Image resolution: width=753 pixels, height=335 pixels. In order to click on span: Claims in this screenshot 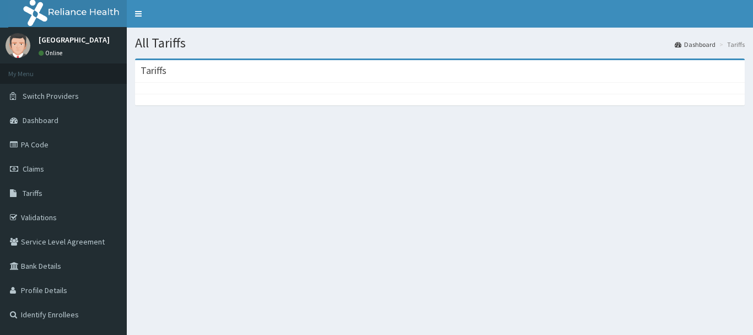, I will do `click(33, 169)`.